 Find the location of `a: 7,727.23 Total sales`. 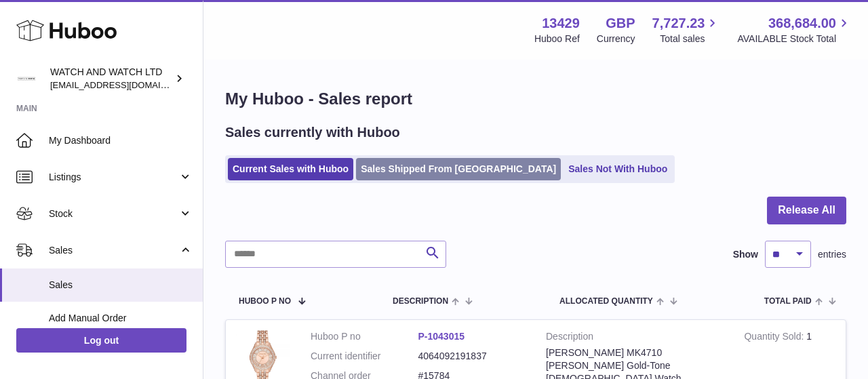

a: 7,727.23 Total sales is located at coordinates (686, 30).